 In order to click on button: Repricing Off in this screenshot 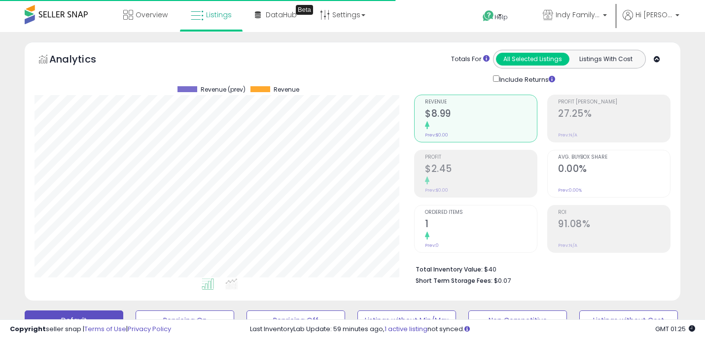, I will do `click(296, 320)`.